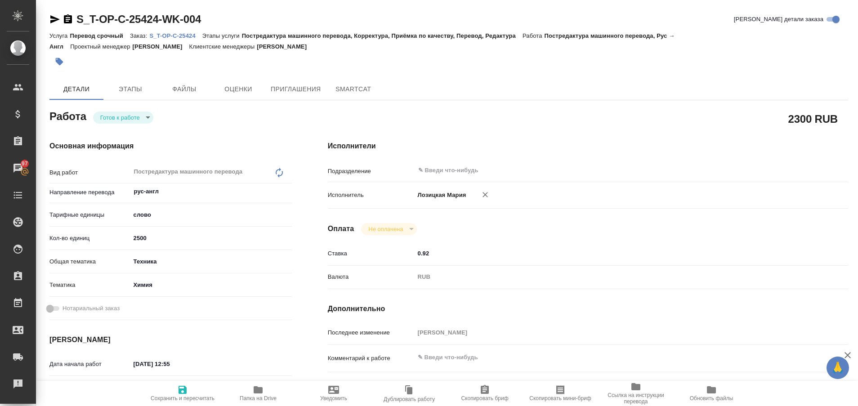 The width and height of the screenshot is (858, 406). What do you see at coordinates (184, 89) in the screenshot?
I see `span: Файлы` at bounding box center [184, 89].